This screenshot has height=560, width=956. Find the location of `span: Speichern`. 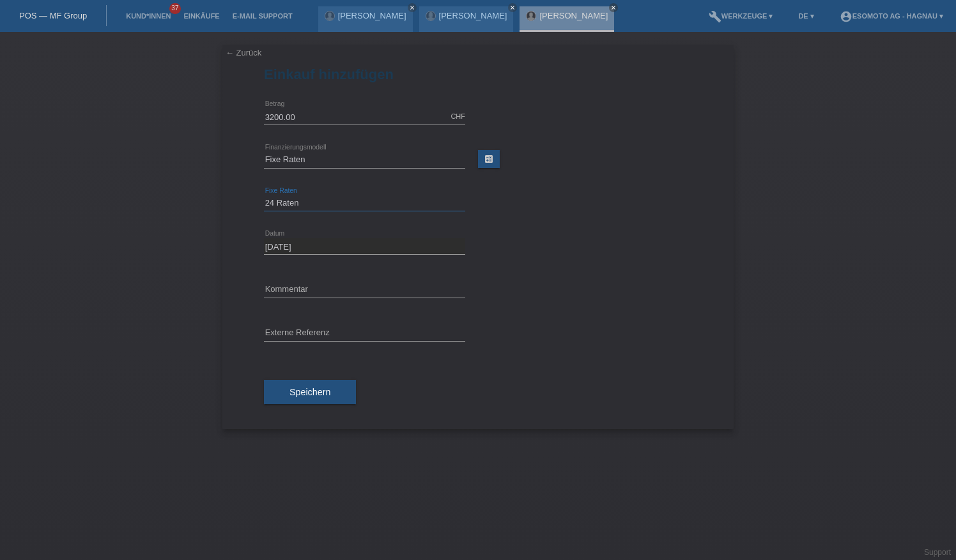

span: Speichern is located at coordinates (310, 392).